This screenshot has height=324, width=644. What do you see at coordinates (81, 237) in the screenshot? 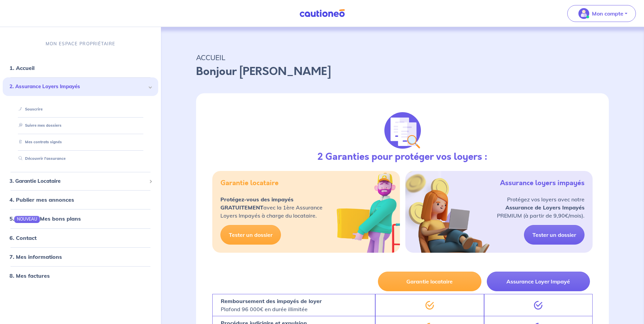
I see `div: 6. Contact` at bounding box center [81, 237].